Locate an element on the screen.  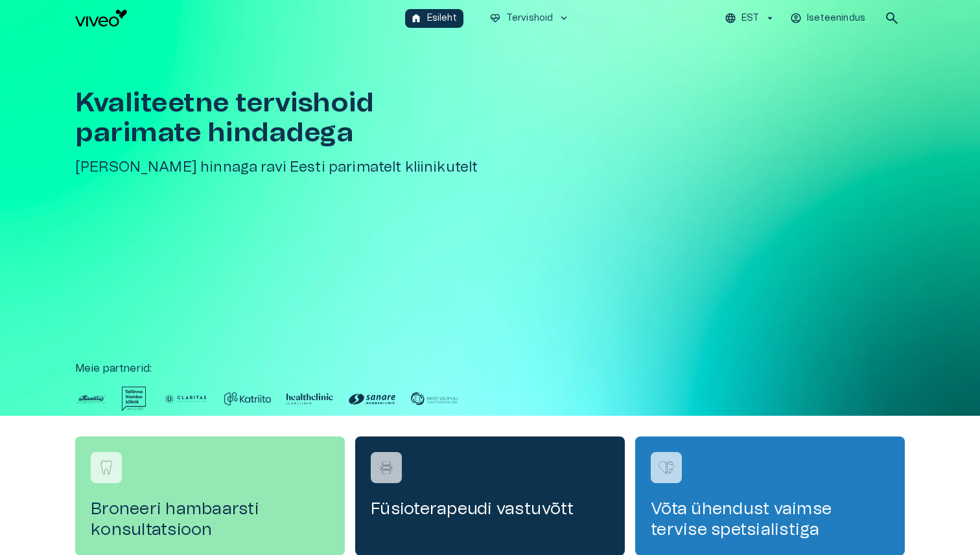
button: open search modal is located at coordinates (892, 18).